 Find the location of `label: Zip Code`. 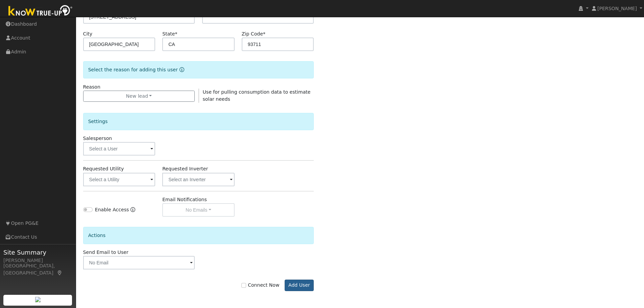

label: Zip Code is located at coordinates (254, 34).